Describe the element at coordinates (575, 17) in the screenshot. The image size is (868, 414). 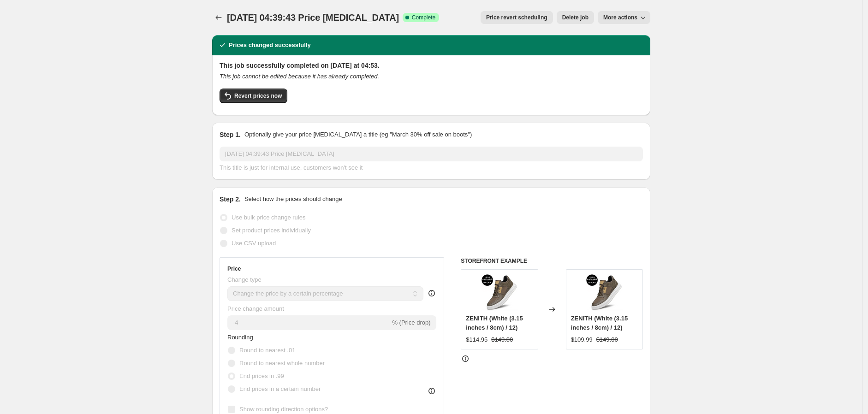
I see `button: Delete job` at that location.